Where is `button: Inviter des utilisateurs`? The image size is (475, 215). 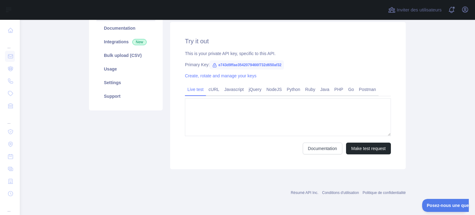 button: Inviter des utilisateurs is located at coordinates (414, 10).